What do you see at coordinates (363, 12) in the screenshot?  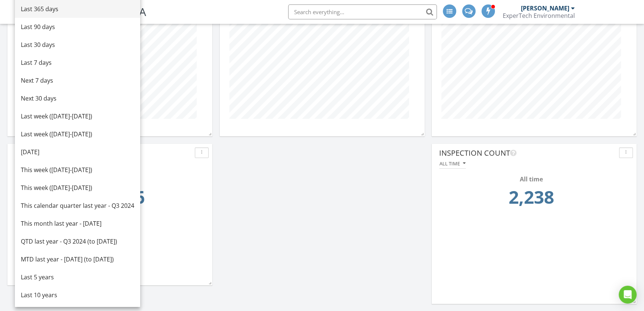 I see `input: Search everything...` at bounding box center [363, 12].